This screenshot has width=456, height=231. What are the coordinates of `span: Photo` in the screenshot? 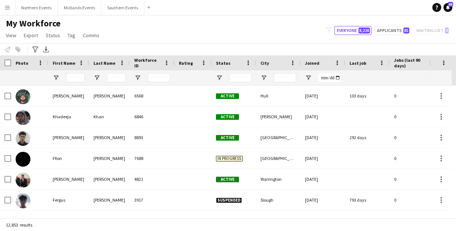 It's located at (22, 63).